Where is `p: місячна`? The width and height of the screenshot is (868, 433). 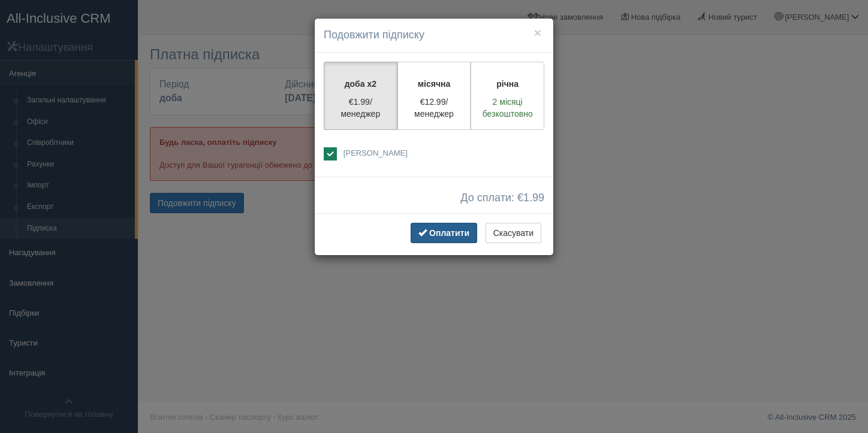
p: місячна is located at coordinates (434, 84).